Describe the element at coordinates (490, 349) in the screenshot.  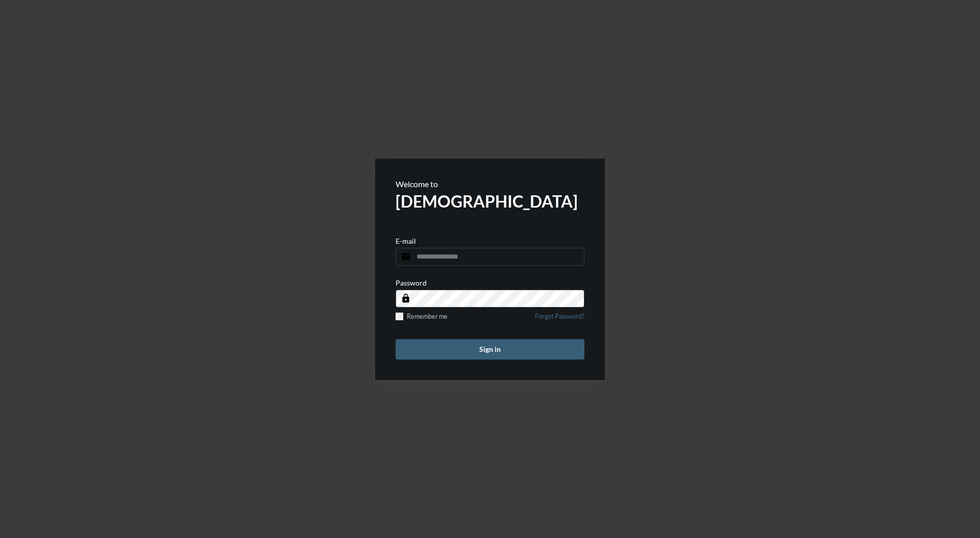
I see `button: Sign in` at that location.